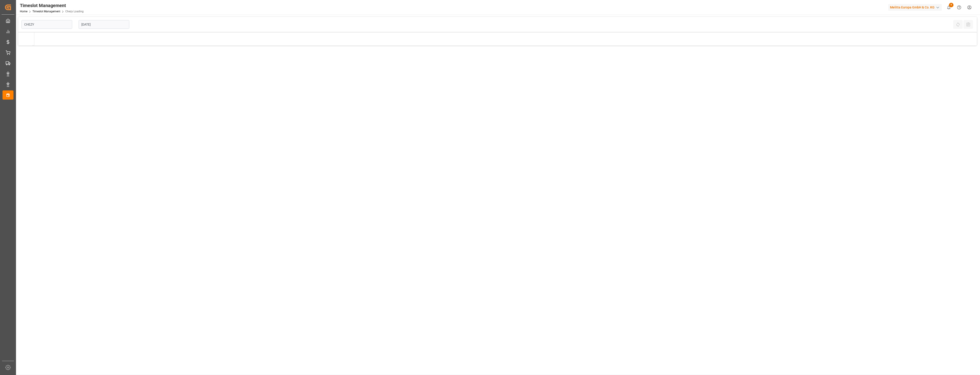  I want to click on a: Home, so click(24, 11).